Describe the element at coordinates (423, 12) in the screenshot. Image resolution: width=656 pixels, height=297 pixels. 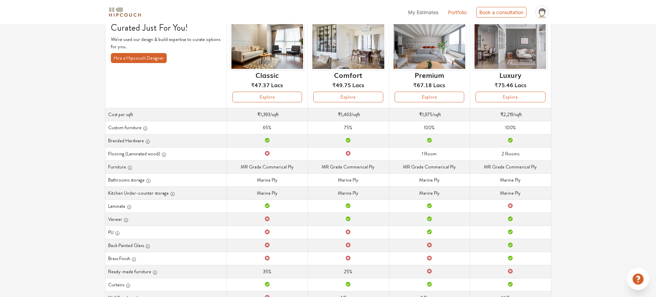
I see `span: My Estimates` at that location.